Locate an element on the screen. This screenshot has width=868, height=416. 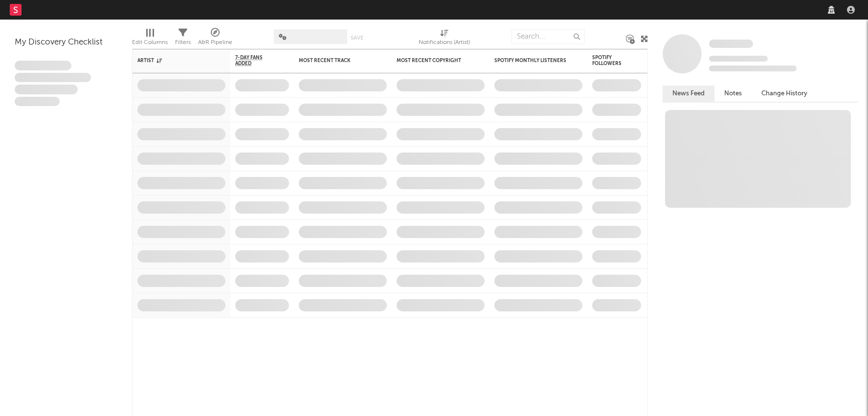
div: Spotify Monthly Listeners is located at coordinates (532, 60).